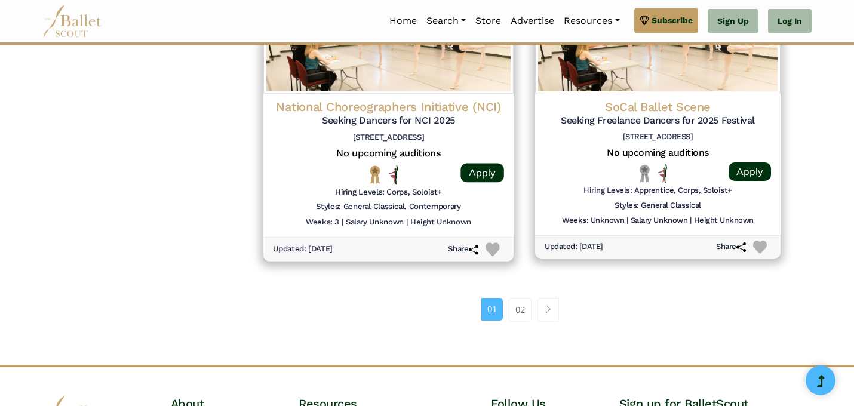 This screenshot has width=854, height=406. Describe the element at coordinates (403, 21) in the screenshot. I see `a: Home` at that location.